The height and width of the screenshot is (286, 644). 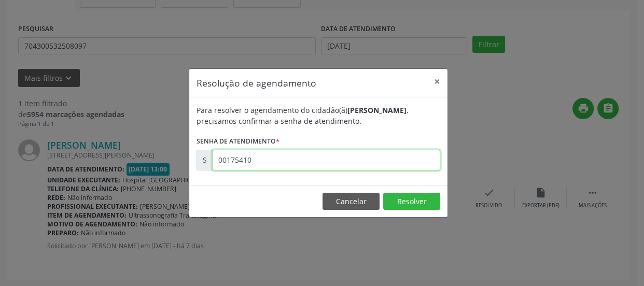 What do you see at coordinates (256, 83) in the screenshot?
I see `h5: Resolução de agendamento` at bounding box center [256, 83].